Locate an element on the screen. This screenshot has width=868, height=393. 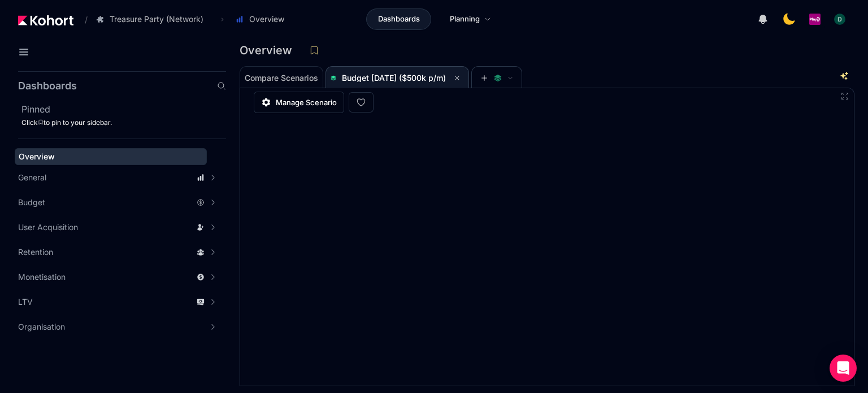
h3: Overview is located at coordinates (269, 50).